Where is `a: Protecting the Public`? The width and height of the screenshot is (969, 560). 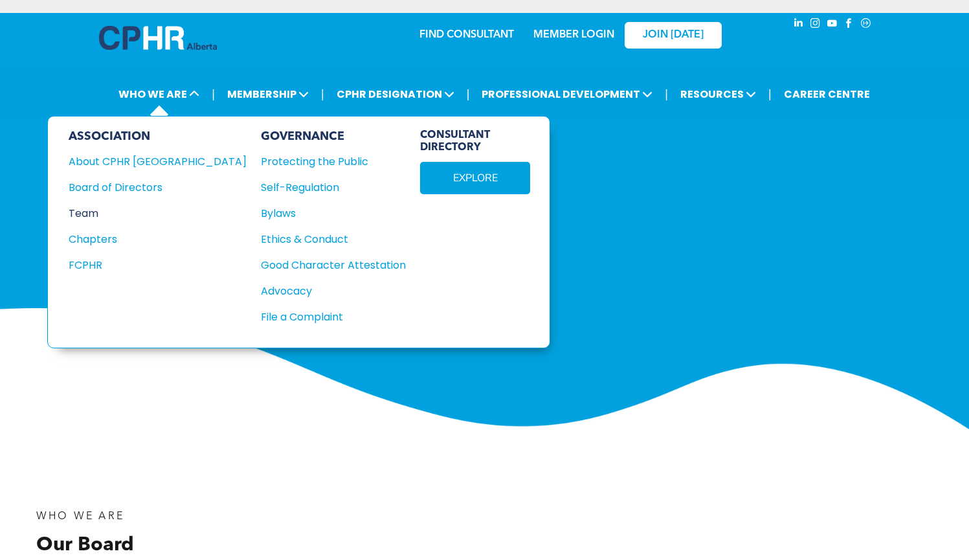 a: Protecting the Public is located at coordinates (333, 161).